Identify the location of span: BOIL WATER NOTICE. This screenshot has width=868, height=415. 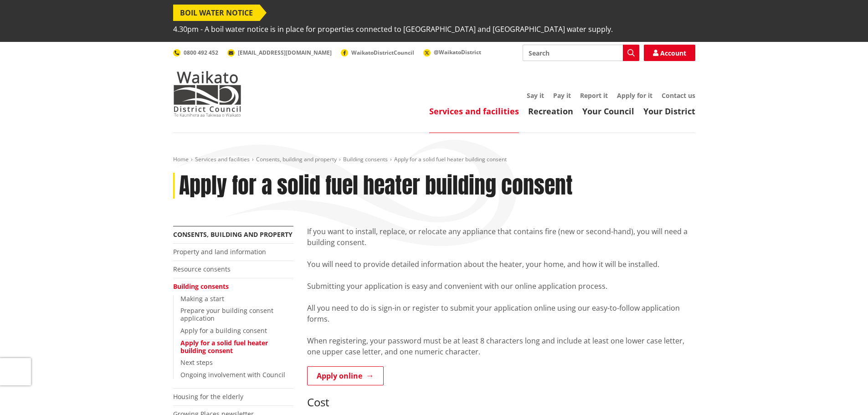
(216, 13).